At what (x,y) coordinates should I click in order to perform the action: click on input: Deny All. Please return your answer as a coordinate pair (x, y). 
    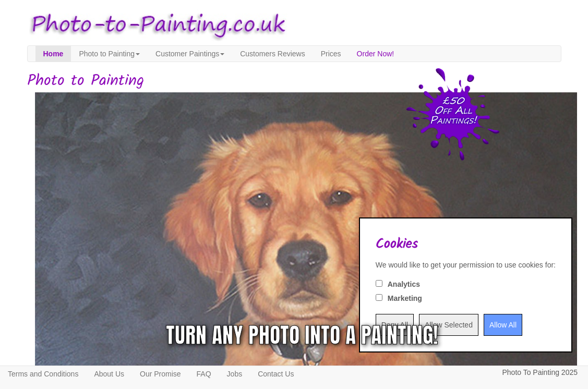
    Looking at the image, I should click on (395, 325).